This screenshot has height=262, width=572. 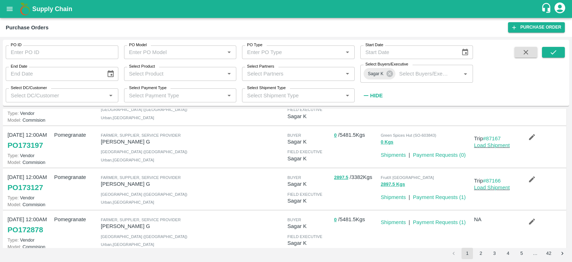 I want to click on button: Go to page 3, so click(x=494, y=253).